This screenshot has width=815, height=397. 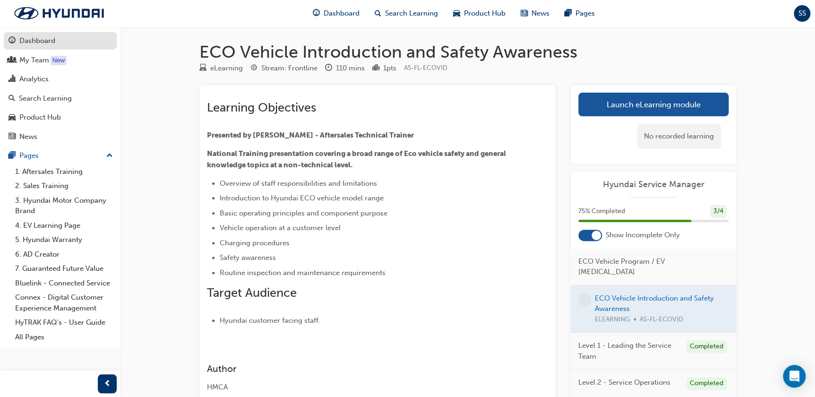 What do you see at coordinates (336, 13) in the screenshot?
I see `a: guage-iconDashboard` at bounding box center [336, 13].